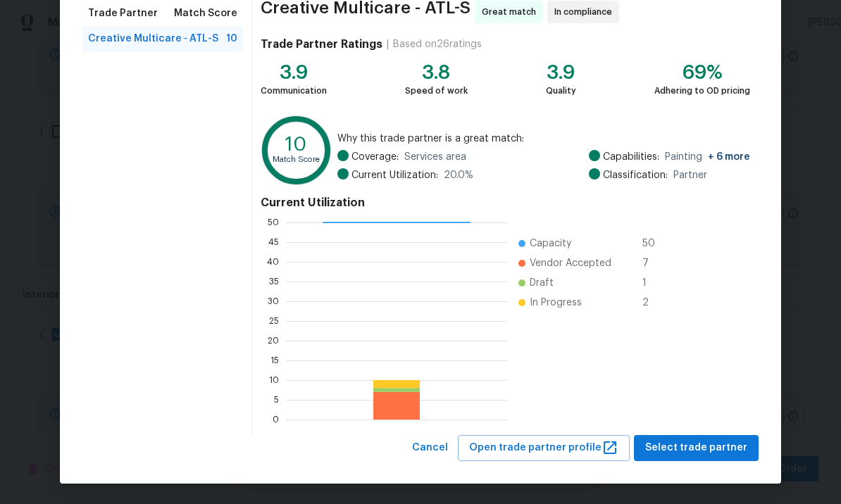 The width and height of the screenshot is (841, 504). I want to click on span: Open trade partner profile, so click(543, 448).